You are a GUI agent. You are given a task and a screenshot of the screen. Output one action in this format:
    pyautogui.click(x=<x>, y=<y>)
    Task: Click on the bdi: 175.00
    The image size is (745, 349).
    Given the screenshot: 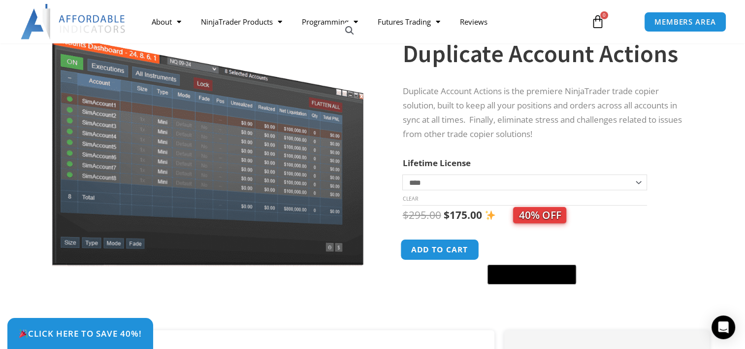 What is the action you would take?
    pyautogui.click(x=462, y=215)
    